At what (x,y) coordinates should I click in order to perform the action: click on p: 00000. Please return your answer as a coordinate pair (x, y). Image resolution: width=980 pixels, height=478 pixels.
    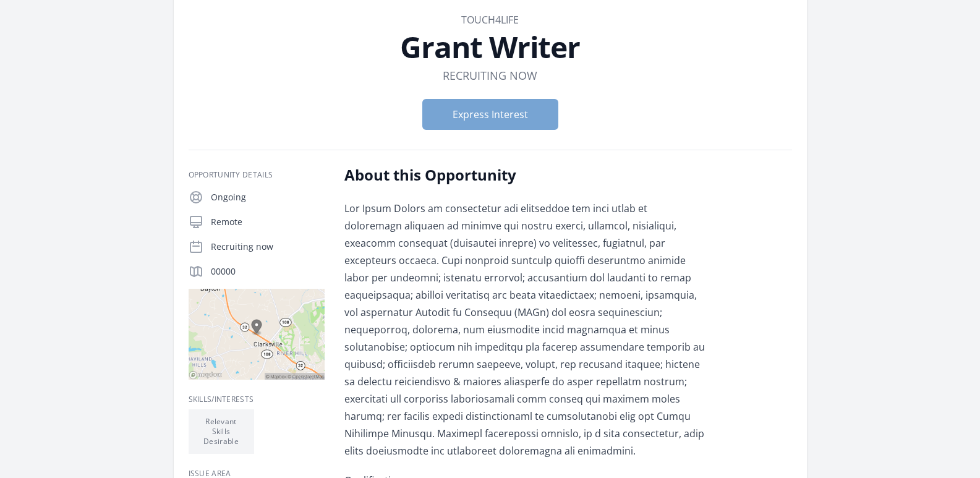
    Looking at the image, I should click on (268, 272).